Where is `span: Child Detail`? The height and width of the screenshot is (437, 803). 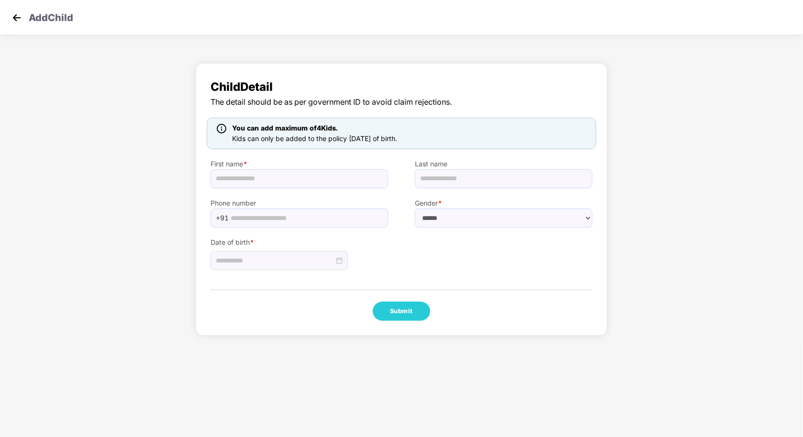
span: Child Detail is located at coordinates (402, 87).